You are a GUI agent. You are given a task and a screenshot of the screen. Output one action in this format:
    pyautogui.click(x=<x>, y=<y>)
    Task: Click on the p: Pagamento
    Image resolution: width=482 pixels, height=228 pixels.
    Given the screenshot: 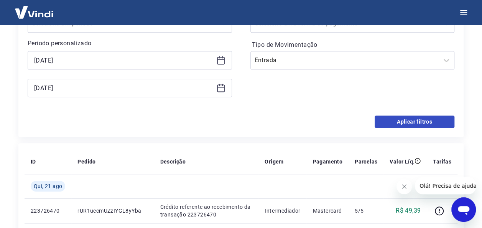 What is the action you would take?
    pyautogui.click(x=327, y=161)
    